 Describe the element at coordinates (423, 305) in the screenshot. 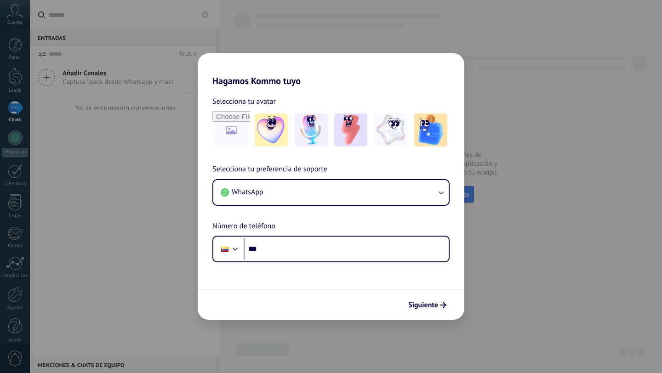

I see `span: Siguiente` at that location.